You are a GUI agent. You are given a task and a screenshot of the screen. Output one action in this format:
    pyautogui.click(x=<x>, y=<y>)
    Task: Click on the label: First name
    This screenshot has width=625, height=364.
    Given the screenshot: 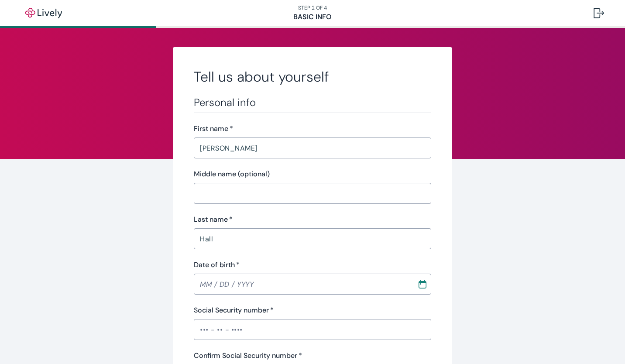 What is the action you would take?
    pyautogui.click(x=214, y=129)
    